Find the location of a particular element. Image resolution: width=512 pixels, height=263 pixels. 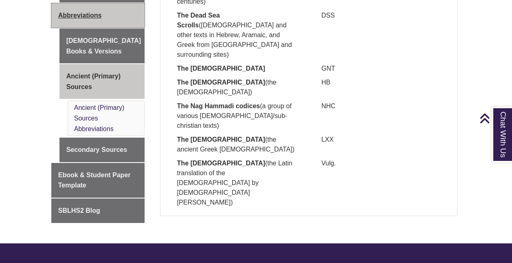

span: Ebook & Student Paper Template is located at coordinates (95, 180).